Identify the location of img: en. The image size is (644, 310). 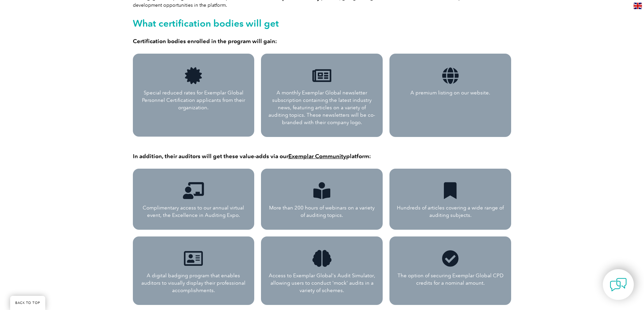
(638, 6).